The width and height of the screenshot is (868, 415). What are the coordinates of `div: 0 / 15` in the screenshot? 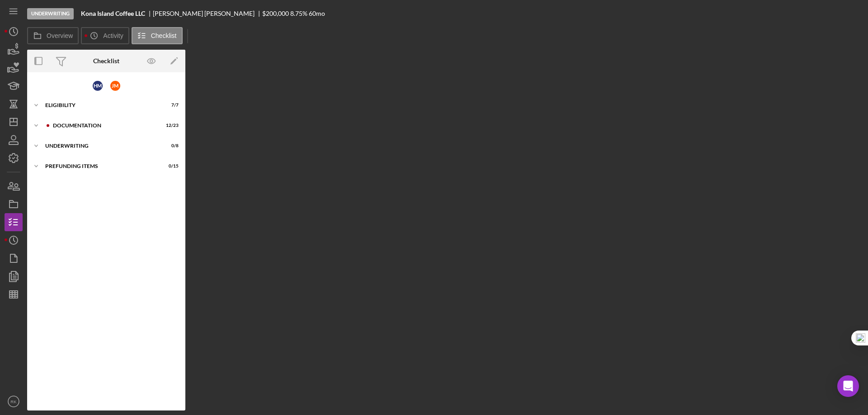 It's located at (170, 166).